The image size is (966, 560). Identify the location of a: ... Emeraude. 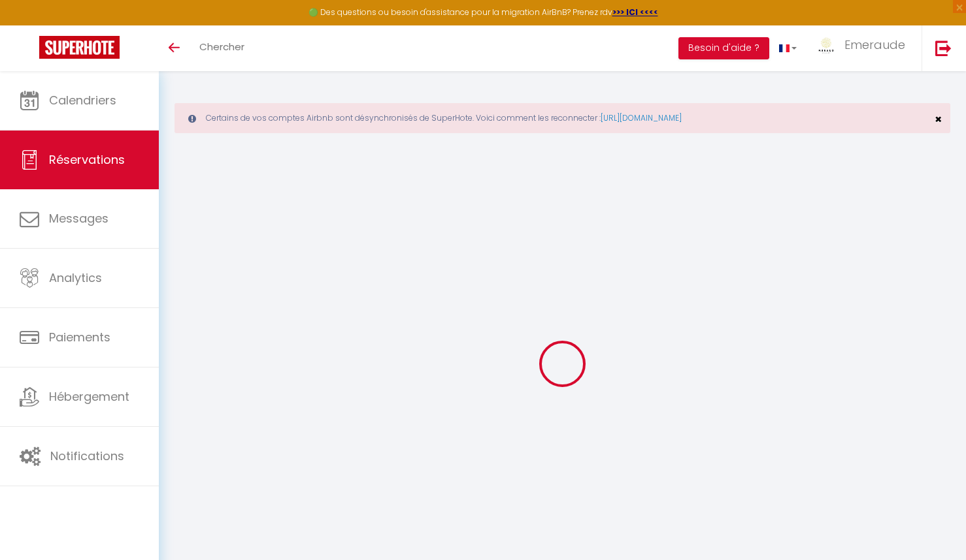
(864, 48).